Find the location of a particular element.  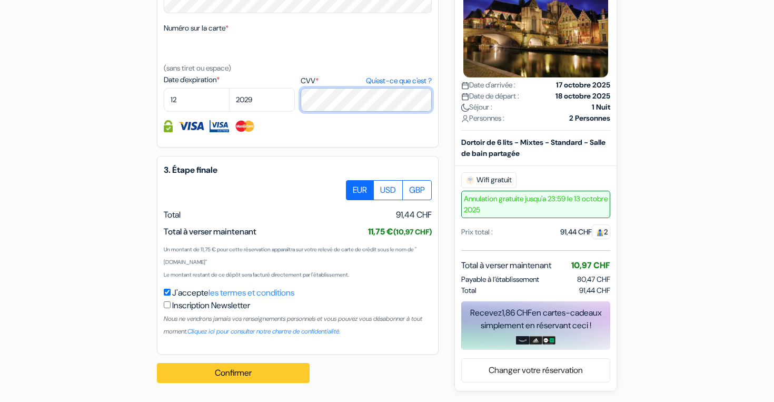

img: Information de carte de crédit entièrement encryptée et sécurisée is located at coordinates (168, 126).